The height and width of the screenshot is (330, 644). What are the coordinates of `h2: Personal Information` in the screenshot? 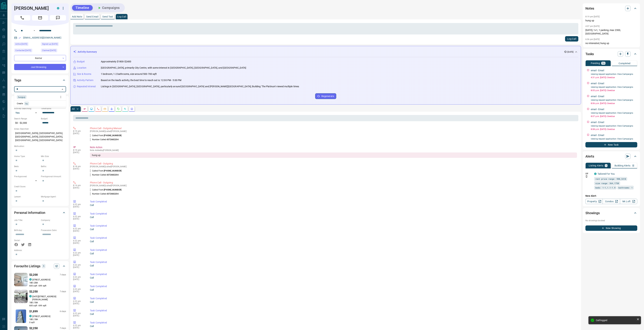 It's located at (30, 213).